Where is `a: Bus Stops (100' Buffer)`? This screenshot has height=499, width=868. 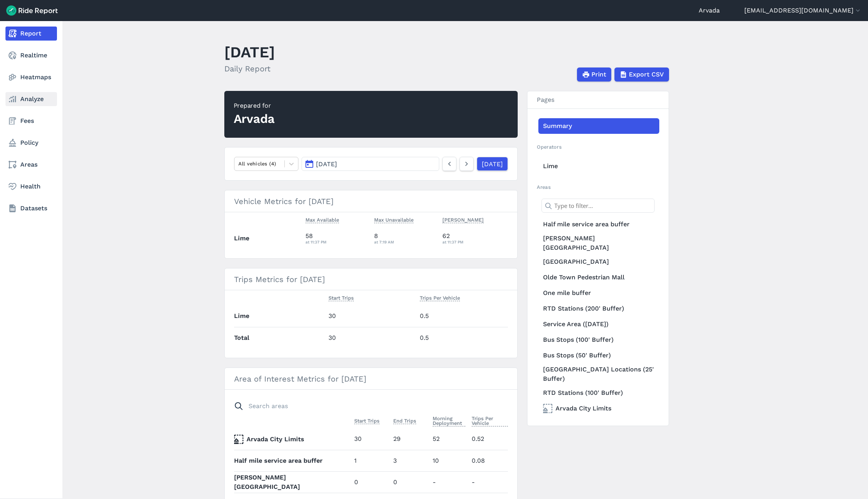 a: Bus Stops (100' Buffer) is located at coordinates (599, 340).